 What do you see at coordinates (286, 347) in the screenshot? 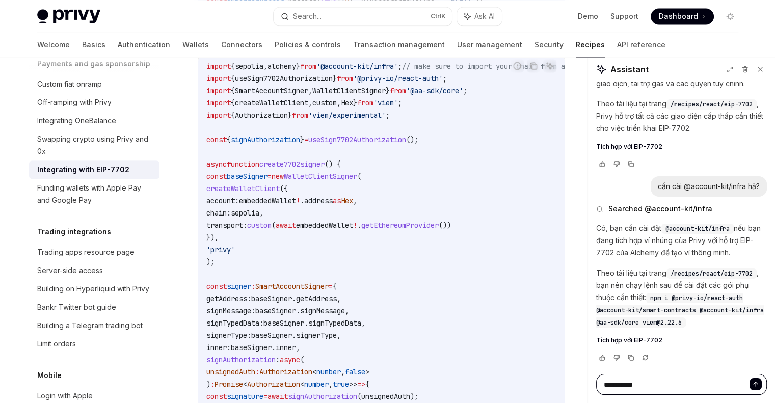
I see `span: inner` at bounding box center [286, 347].